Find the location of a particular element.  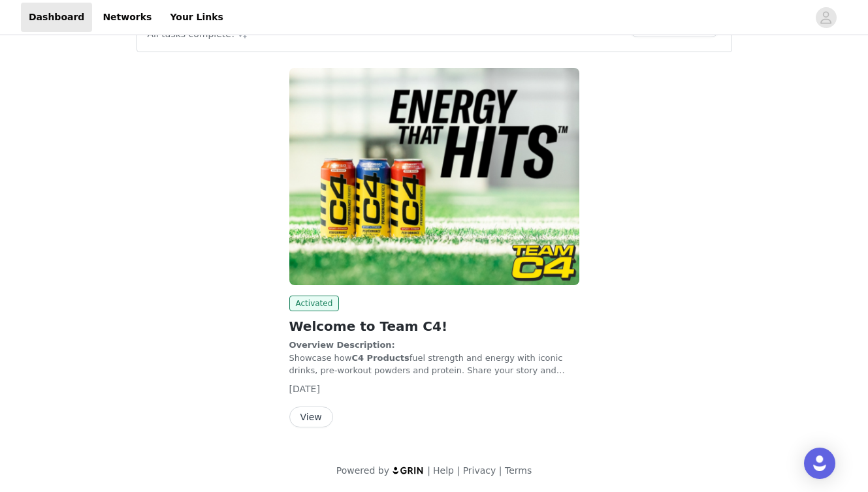

a: Privacy is located at coordinates (480, 471).